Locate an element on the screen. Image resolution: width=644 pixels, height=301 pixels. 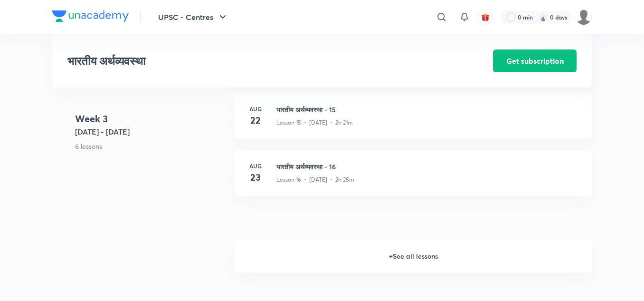
a: Company Logo is located at coordinates (90, 17).